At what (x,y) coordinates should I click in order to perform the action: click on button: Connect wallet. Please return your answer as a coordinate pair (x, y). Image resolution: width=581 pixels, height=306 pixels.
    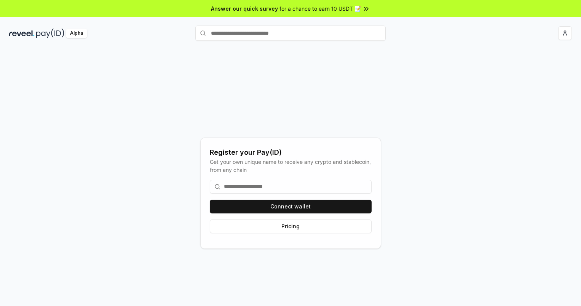
    Looking at the image, I should click on (290, 206).